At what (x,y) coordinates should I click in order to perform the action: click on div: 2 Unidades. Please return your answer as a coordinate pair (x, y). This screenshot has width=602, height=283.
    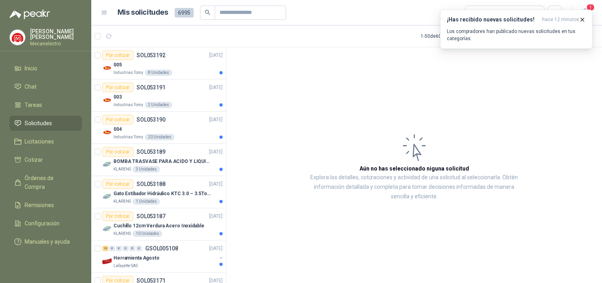
    Looking at the image, I should click on (158, 105).